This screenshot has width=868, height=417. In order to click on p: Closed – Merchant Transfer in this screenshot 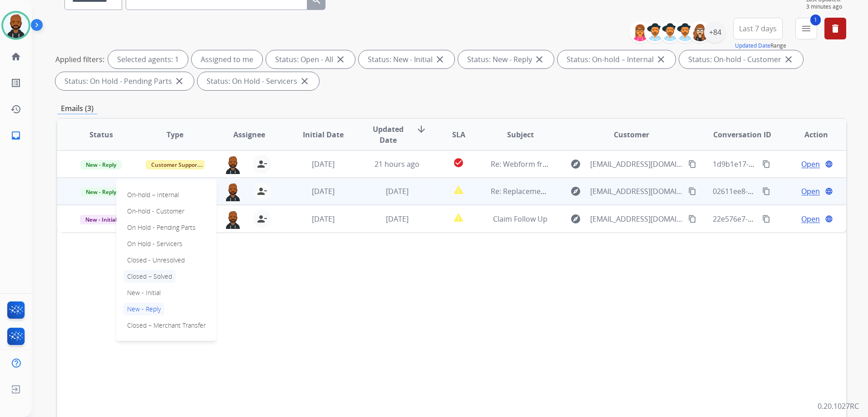, I will do `click(166, 325)`.